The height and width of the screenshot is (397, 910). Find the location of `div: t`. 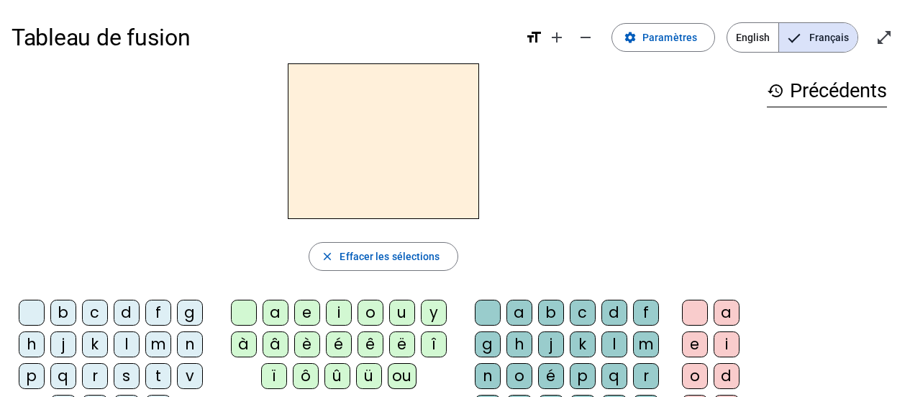

div: t is located at coordinates (158, 376).